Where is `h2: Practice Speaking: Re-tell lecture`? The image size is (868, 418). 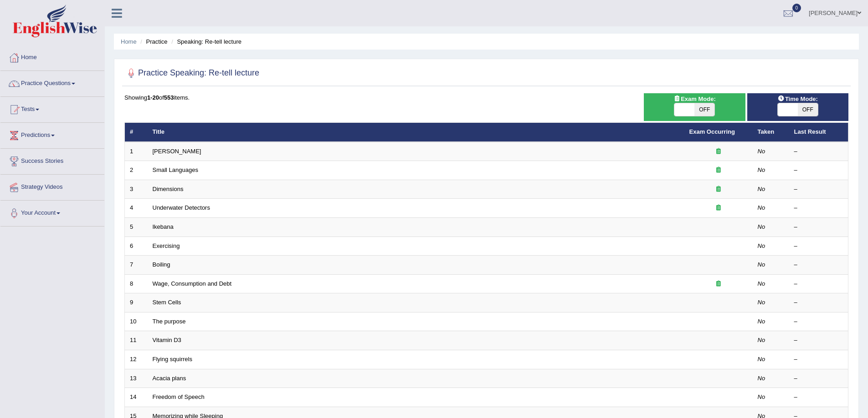
h2: Practice Speaking: Re-tell lecture is located at coordinates (192, 73).